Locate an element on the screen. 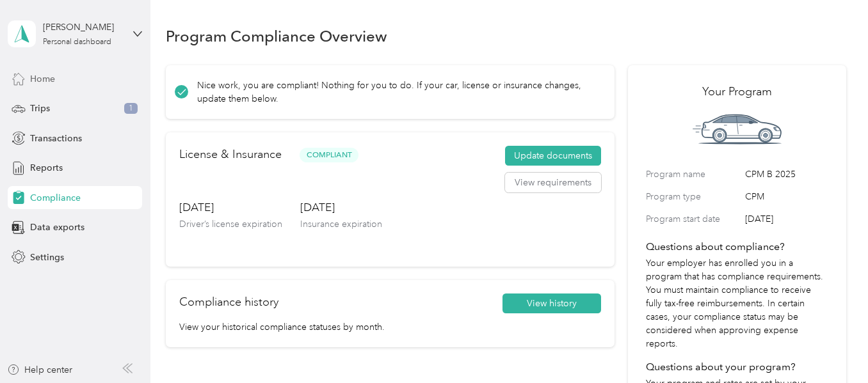 The image size is (868, 383). label: Program name is located at coordinates (693, 174).